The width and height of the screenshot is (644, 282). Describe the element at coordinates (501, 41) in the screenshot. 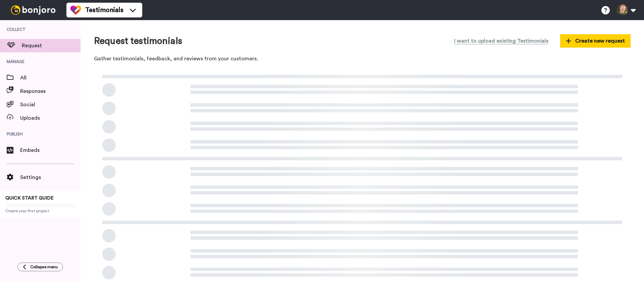

I see `button: I want to upload existing Testimonials` at that location.